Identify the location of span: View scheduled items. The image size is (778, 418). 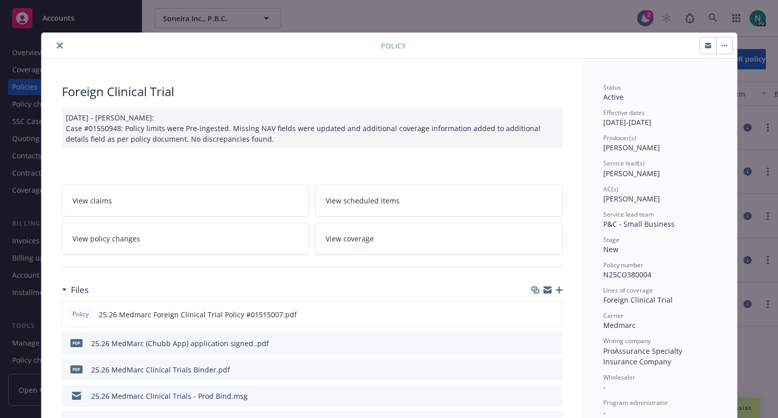
(363, 201).